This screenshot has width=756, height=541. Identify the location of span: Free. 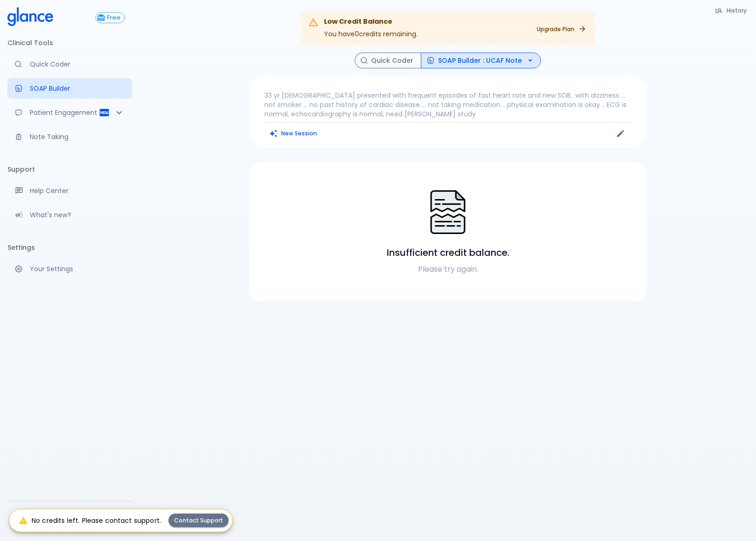
(114, 18).